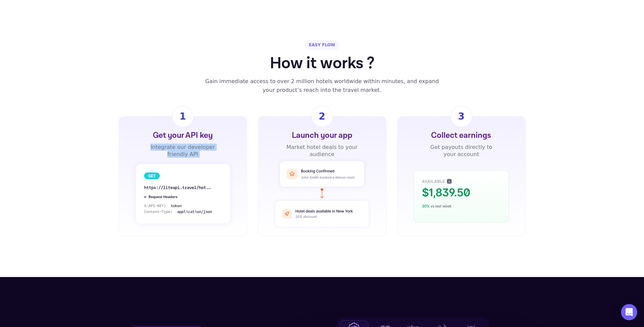  I want to click on h1: How it works ?, so click(322, 64).